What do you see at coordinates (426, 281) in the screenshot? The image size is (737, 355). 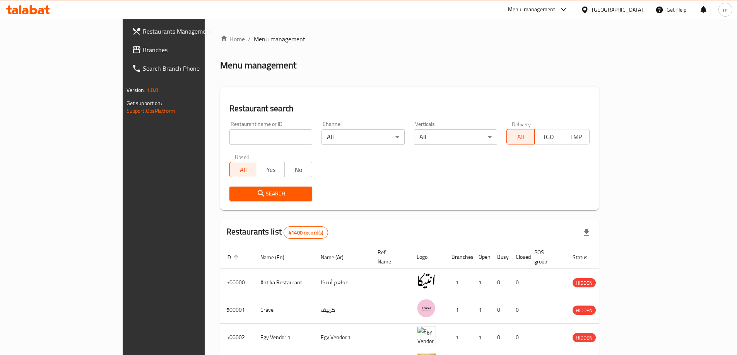 I see `img: Antika Restaurant` at bounding box center [426, 281].